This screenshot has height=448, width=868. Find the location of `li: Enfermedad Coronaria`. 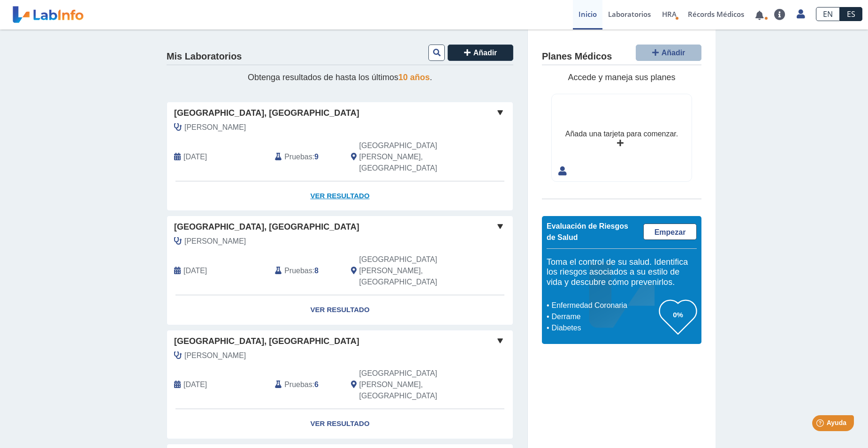

li: Enfermedad Coronaria is located at coordinates (604, 305).